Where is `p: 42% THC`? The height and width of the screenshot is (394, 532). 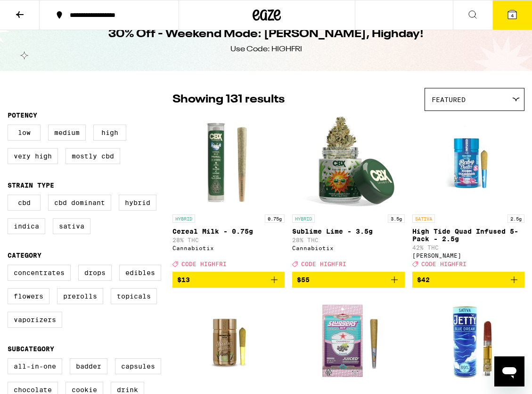
p: 42% THC is located at coordinates (468, 247).